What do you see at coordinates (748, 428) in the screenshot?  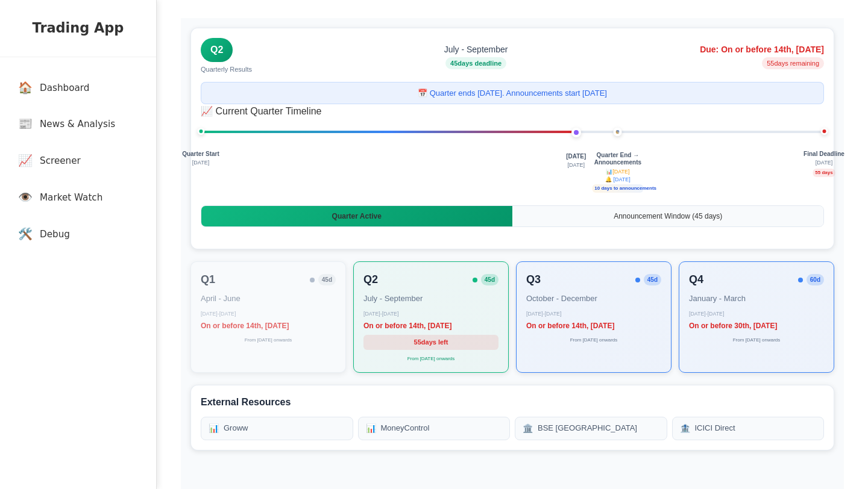 I see `a: 🏦ICICI Direct` at bounding box center [748, 428].